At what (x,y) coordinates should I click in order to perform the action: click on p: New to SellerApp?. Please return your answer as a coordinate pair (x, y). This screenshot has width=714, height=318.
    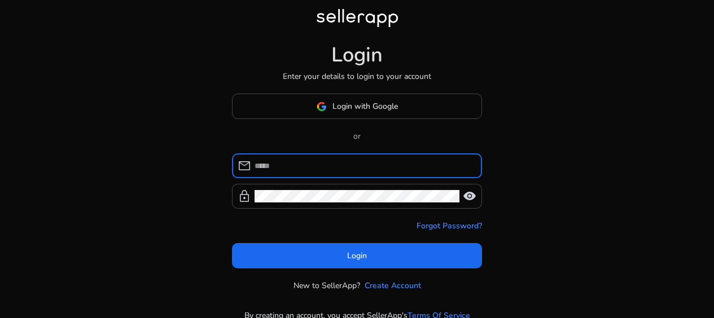
    Looking at the image, I should click on (327, 286).